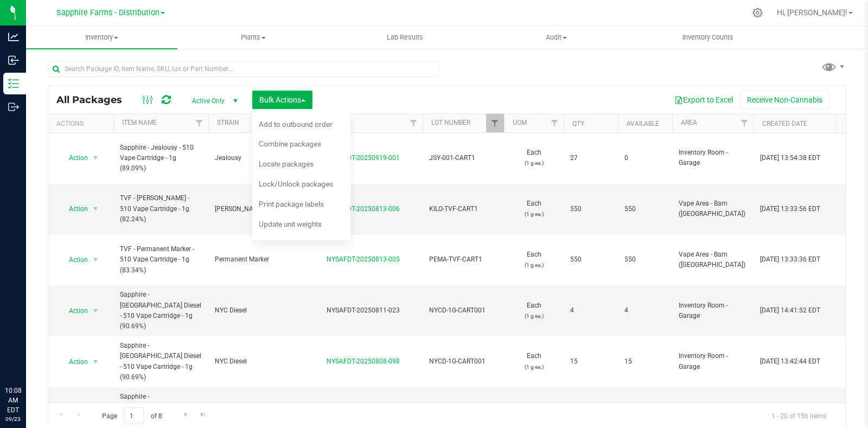  Describe the element at coordinates (185, 414) in the screenshot. I see `a: Go to the next page` at that location.